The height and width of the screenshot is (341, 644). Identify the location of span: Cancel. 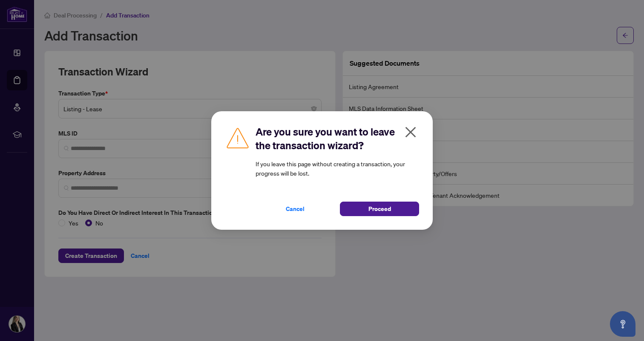
(295, 209).